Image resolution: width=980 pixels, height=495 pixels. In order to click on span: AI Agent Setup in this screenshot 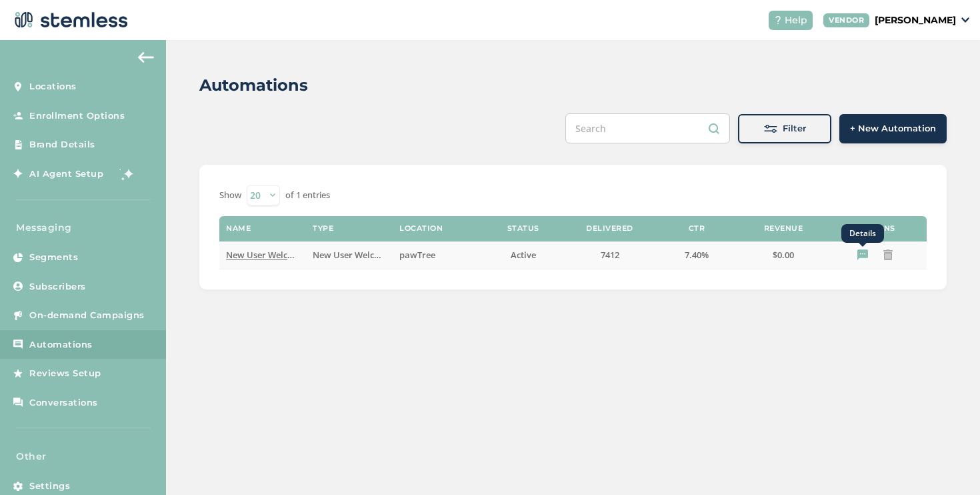, I will do `click(66, 174)`.